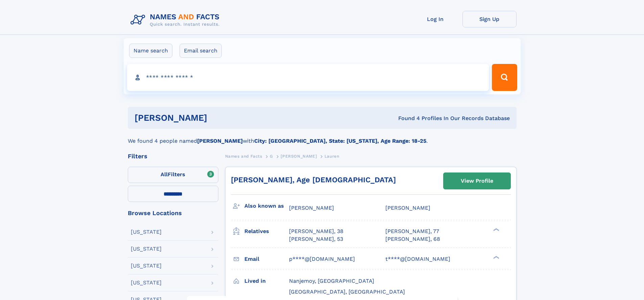 The image size is (644, 300). I want to click on div: Browse Locations, so click(173, 213).